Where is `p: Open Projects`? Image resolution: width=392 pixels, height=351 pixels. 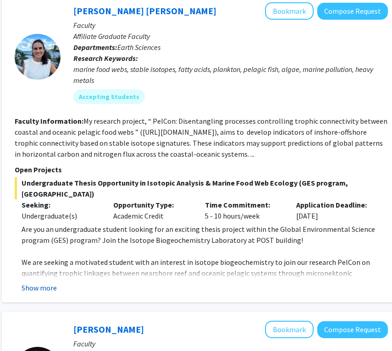
p: Open Projects is located at coordinates (201, 169).